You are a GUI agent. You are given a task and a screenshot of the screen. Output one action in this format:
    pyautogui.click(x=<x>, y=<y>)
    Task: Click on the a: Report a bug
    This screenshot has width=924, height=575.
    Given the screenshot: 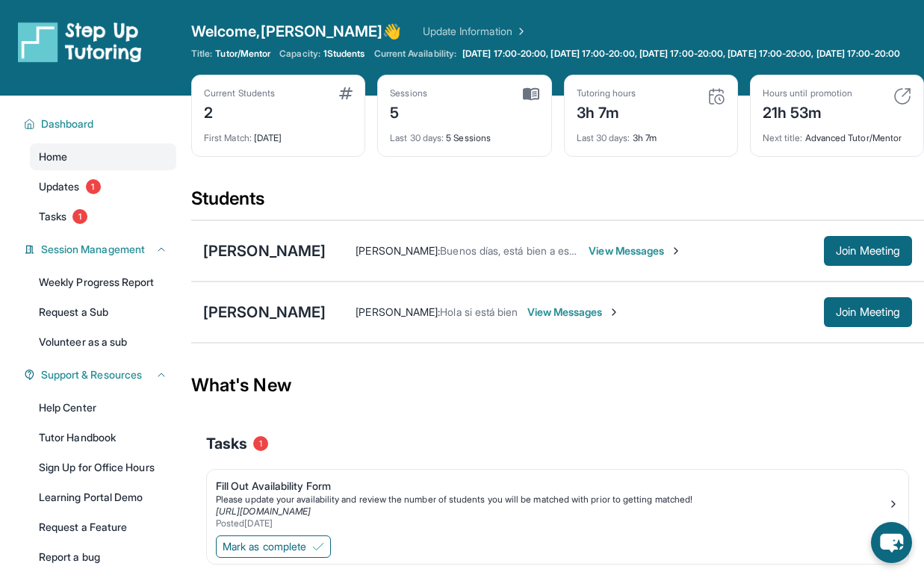 What is the action you would take?
    pyautogui.click(x=103, y=557)
    